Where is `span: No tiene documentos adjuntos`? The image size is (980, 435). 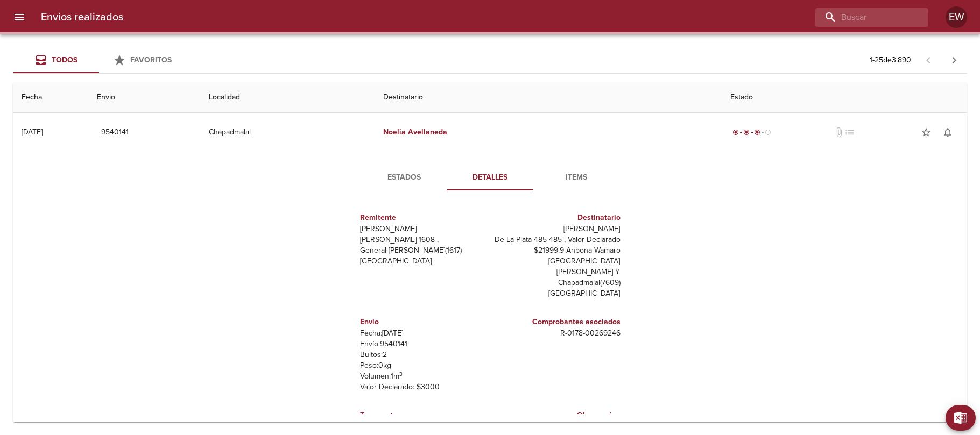
span: No tiene documentos adjuntos is located at coordinates (839, 132).